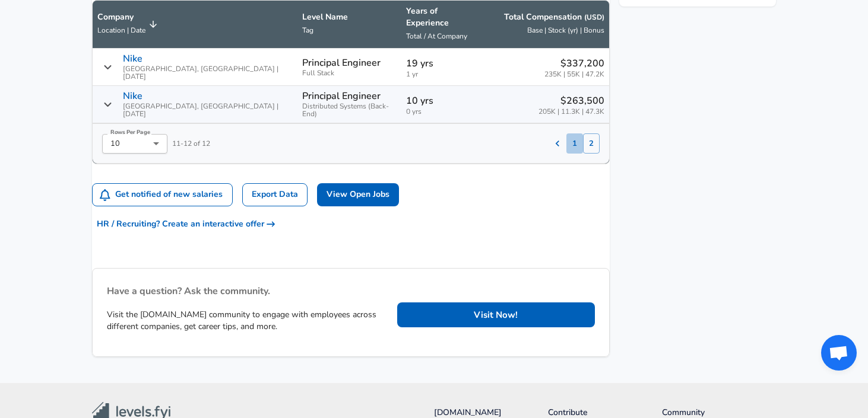 The image size is (868, 418). I want to click on span: Base | Stock (yr) | Bonus, so click(566, 31).